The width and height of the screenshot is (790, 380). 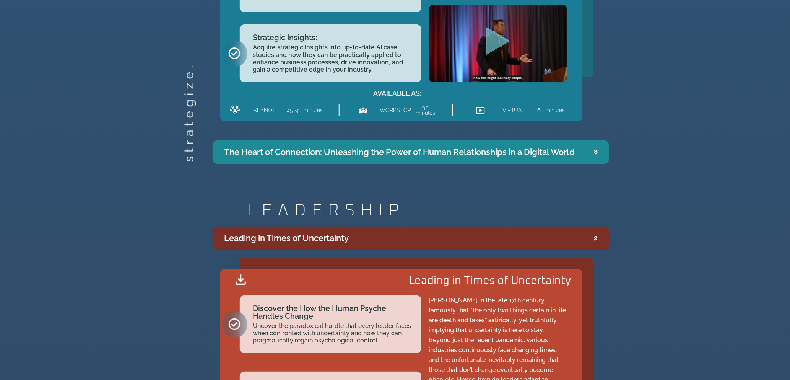 I want to click on summary: Leading in Times of Uncertainty, so click(x=411, y=238).